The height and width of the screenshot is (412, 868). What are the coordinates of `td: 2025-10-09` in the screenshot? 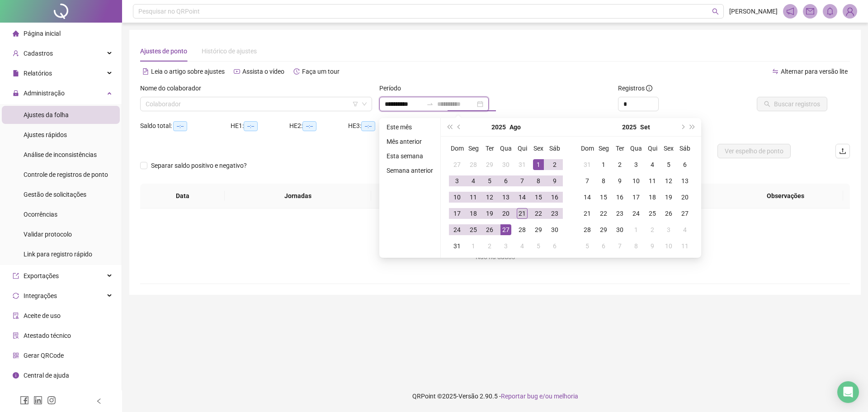 It's located at (652, 246).